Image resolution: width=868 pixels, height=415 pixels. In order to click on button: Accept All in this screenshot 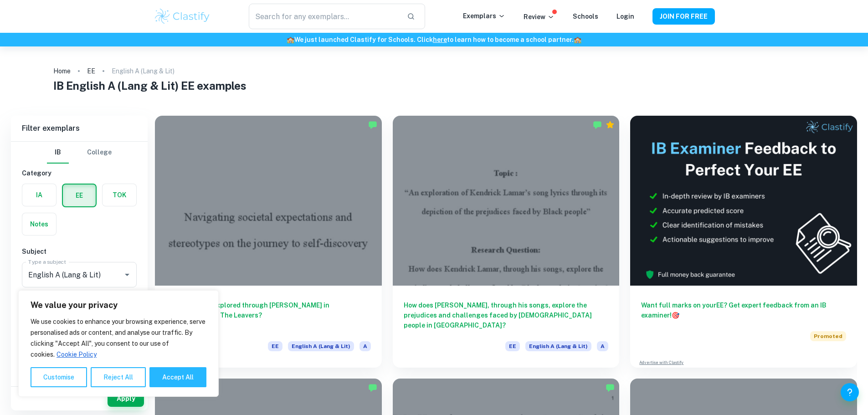, I will do `click(177, 377)`.